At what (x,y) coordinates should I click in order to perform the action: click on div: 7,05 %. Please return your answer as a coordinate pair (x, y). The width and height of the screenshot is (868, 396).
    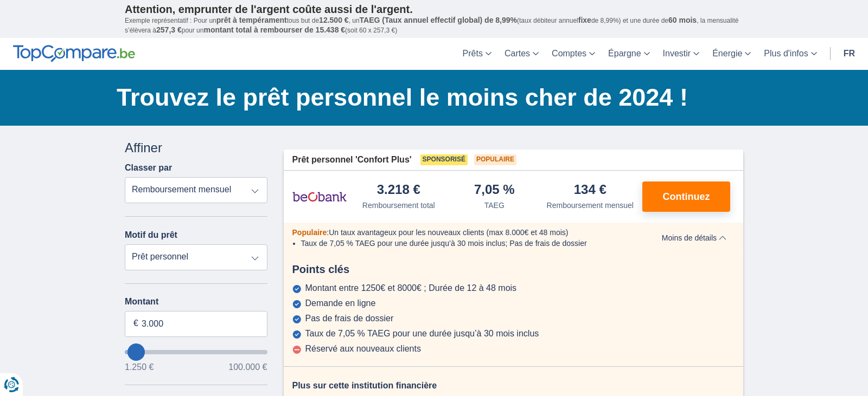
    Looking at the image, I should click on (494, 190).